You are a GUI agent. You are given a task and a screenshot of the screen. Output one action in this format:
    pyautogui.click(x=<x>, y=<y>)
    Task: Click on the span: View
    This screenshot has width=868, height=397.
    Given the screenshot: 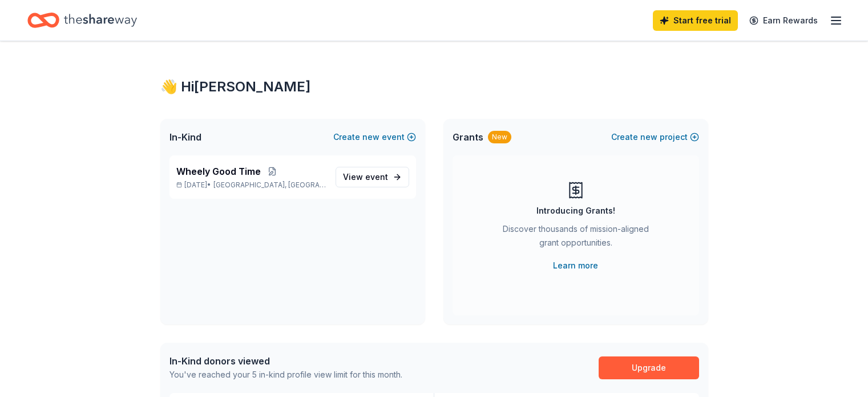 What is the action you would take?
    pyautogui.click(x=365, y=177)
    